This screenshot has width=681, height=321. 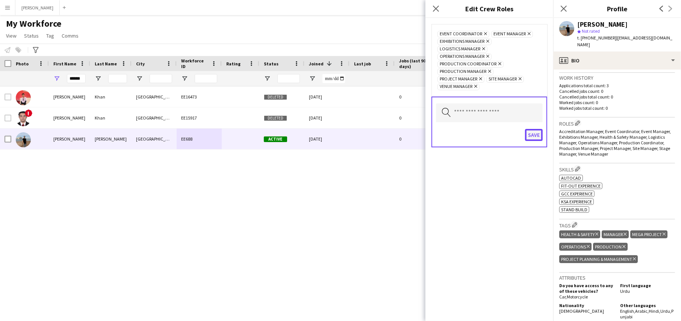 I want to click on div: Mega Project, so click(x=648, y=234).